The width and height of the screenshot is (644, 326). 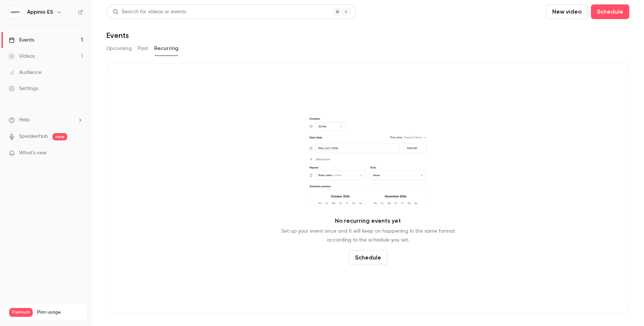 What do you see at coordinates (23, 89) in the screenshot?
I see `div: Settings` at bounding box center [23, 89].